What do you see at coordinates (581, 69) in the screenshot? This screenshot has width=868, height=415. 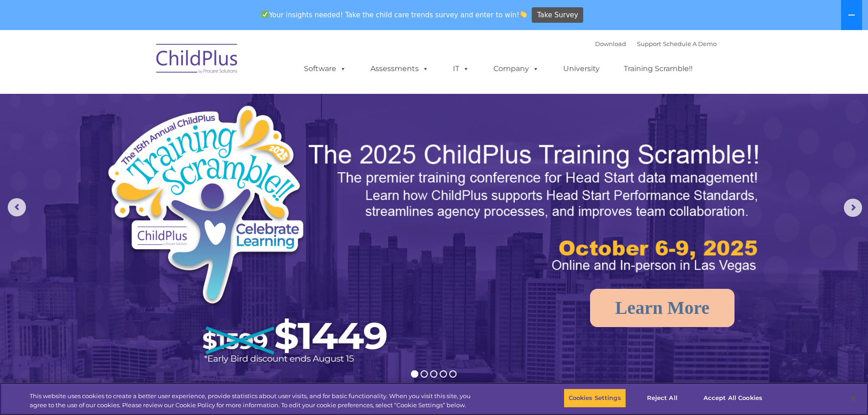 I see `a: University` at bounding box center [581, 69].